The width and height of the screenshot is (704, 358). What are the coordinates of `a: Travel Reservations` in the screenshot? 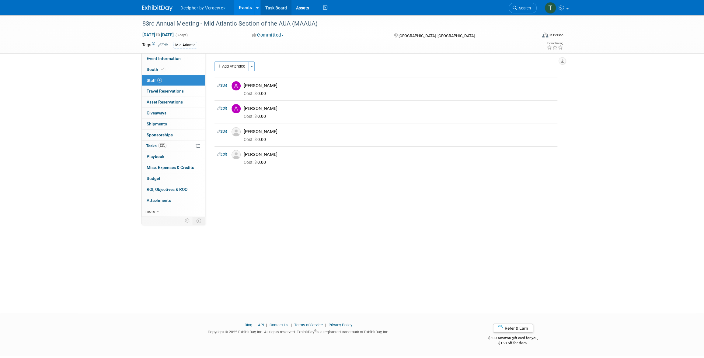 It's located at (173, 91).